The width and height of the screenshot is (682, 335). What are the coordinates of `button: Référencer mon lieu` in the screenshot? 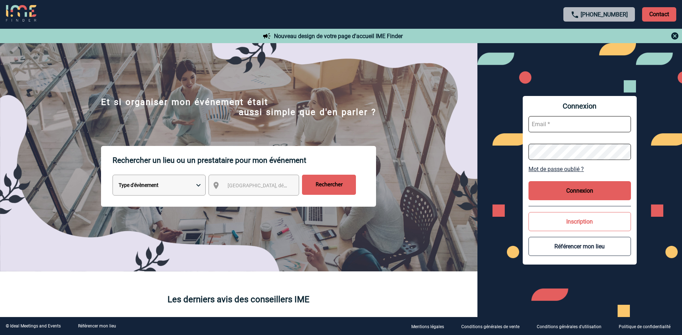 It's located at (580, 246).